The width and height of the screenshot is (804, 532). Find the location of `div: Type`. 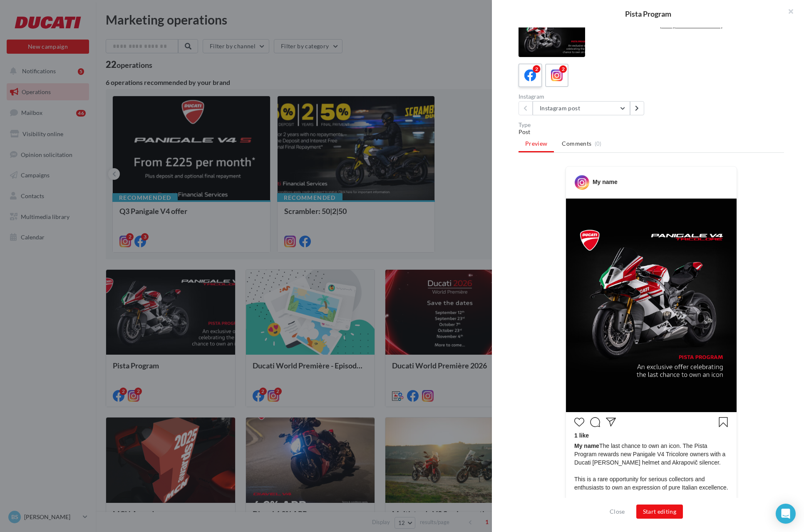

div: Type is located at coordinates (652, 125).